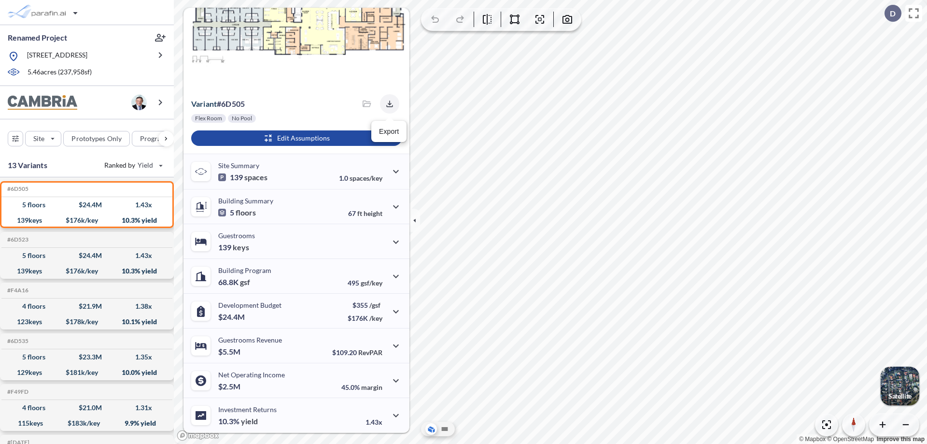 This screenshot has width=927, height=444. What do you see at coordinates (431, 429) in the screenshot?
I see `button: Aerial View` at bounding box center [431, 429].